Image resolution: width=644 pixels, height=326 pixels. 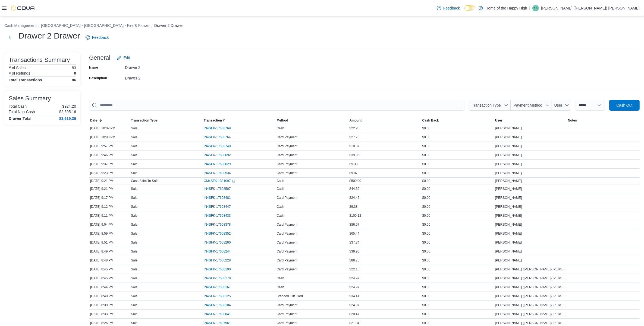 What do you see at coordinates (354, 296) in the screenshot?
I see `span: $34.41` at bounding box center [354, 296].